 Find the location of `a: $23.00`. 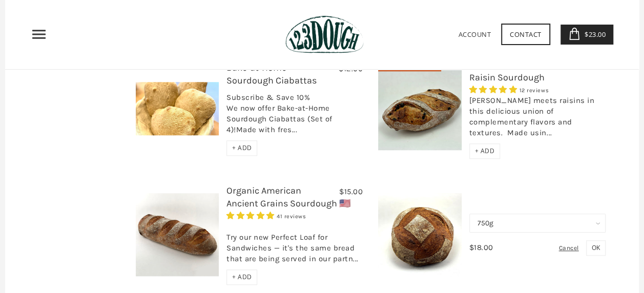

a: $23.00 is located at coordinates (587, 35).